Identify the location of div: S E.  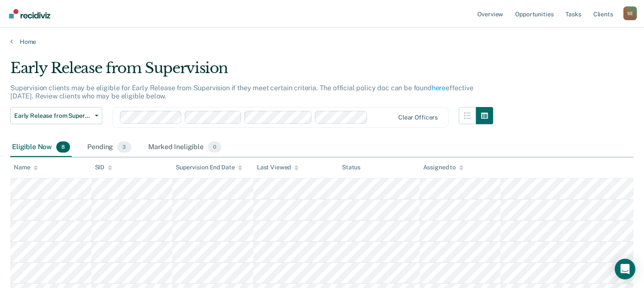
(630, 13).